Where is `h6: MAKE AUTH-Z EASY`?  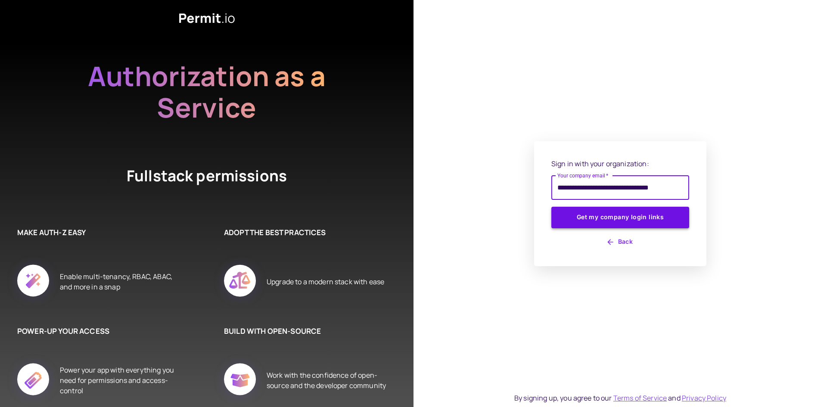 h6: MAKE AUTH-Z EASY is located at coordinates (99, 233).